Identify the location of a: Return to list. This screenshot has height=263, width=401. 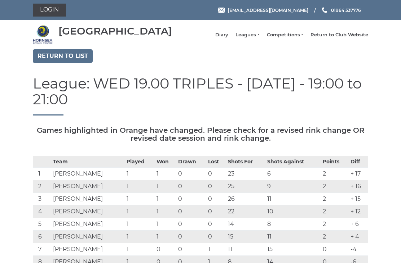
(63, 56).